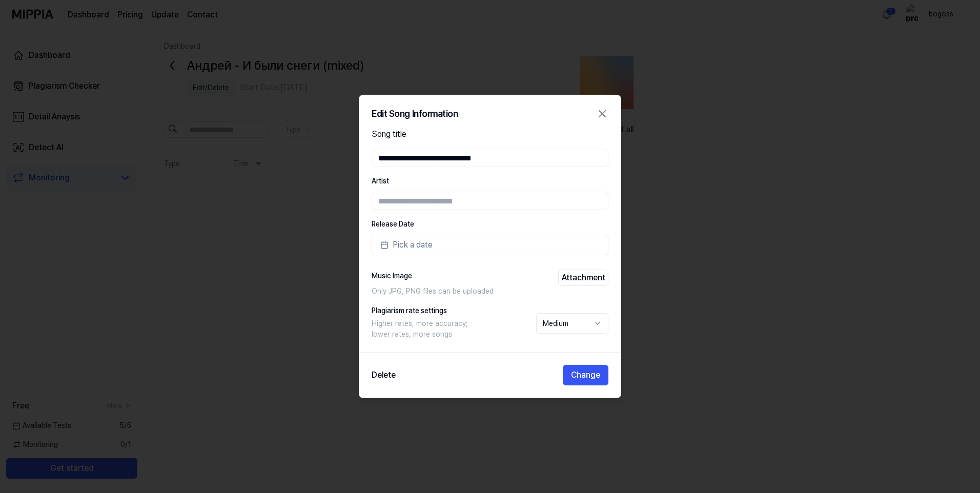 The height and width of the screenshot is (493, 980). Describe the element at coordinates (490, 181) in the screenshot. I see `label: Artist` at that location.